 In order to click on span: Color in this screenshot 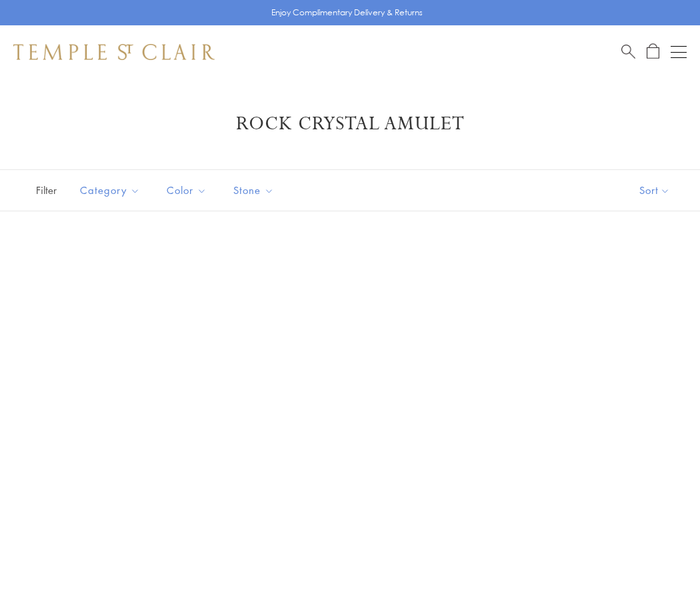, I will do `click(188, 190)`.